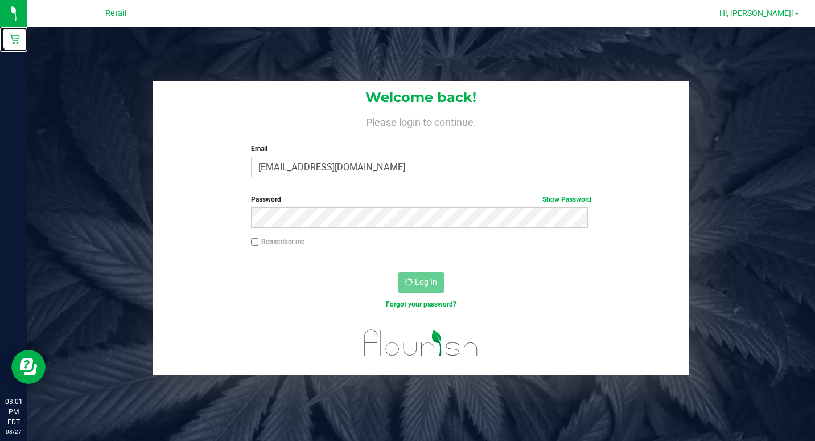  What do you see at coordinates (421, 121) in the screenshot?
I see `h4: Please login to continue.` at bounding box center [421, 121].